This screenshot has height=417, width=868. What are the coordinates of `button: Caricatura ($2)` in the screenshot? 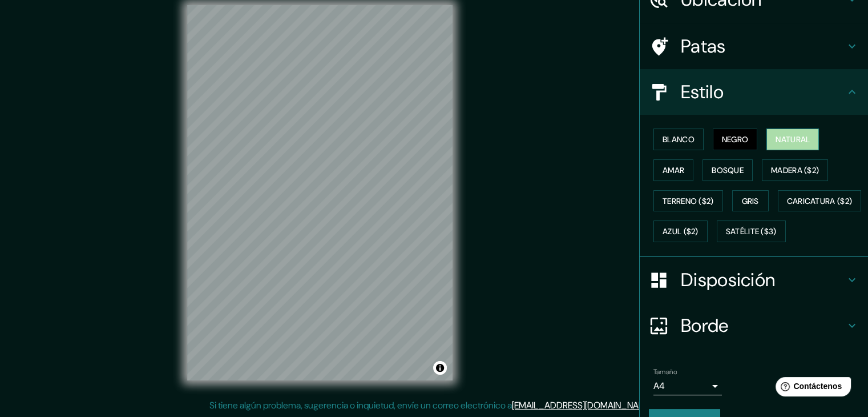 It's located at (820, 201).